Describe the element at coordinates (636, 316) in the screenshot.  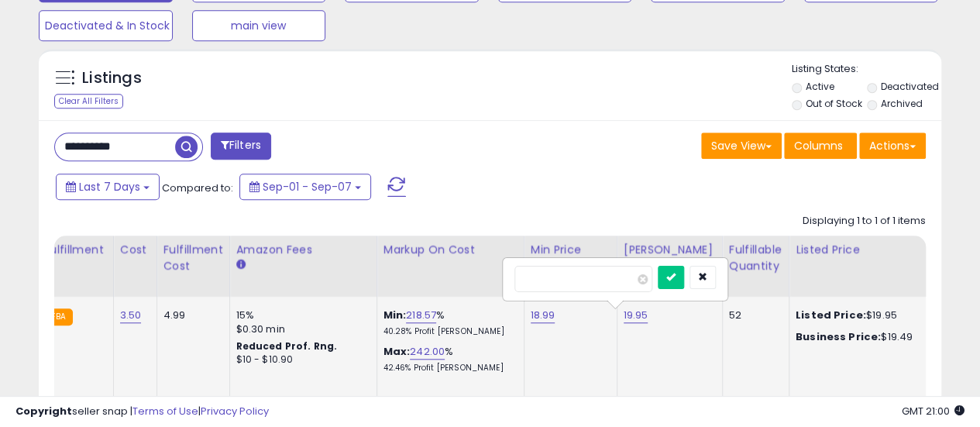
I see `a: 19.95` at that location.